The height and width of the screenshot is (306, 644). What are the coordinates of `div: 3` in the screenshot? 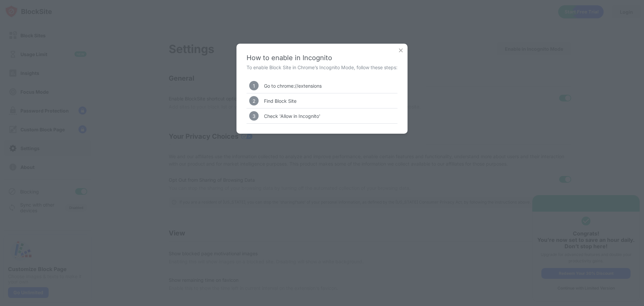 It's located at (254, 116).